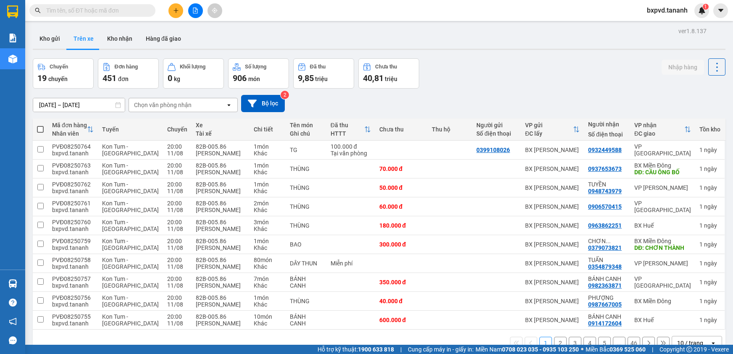 The width and height of the screenshot is (733, 354). I want to click on button: Nhập hàng, so click(683, 67).